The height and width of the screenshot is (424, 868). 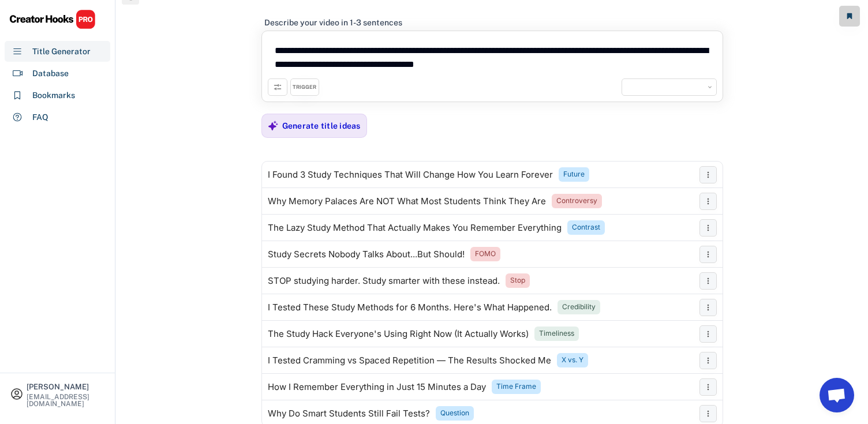 What do you see at coordinates (455, 413) in the screenshot?
I see `div: Question` at bounding box center [455, 413].